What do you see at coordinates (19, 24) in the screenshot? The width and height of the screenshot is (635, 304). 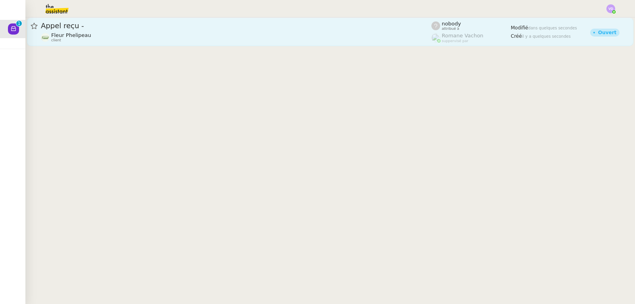 I see `p: 1` at bounding box center [19, 24].